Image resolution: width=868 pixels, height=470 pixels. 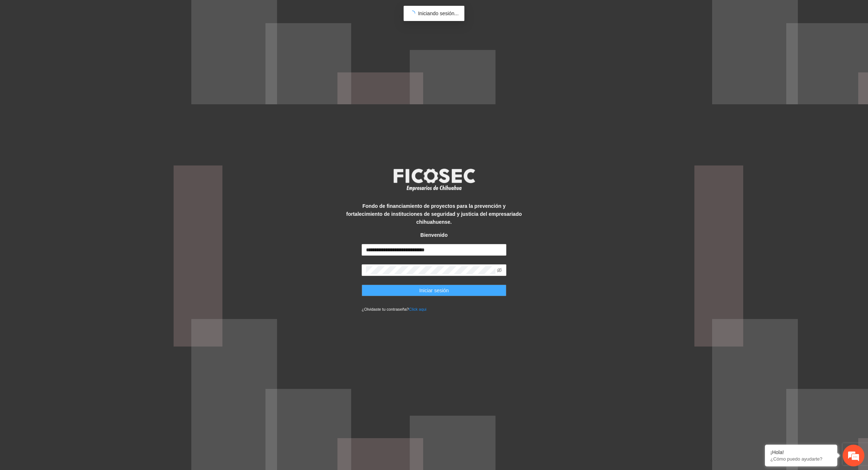 I want to click on strong: Bienvenido, so click(x=434, y=235).